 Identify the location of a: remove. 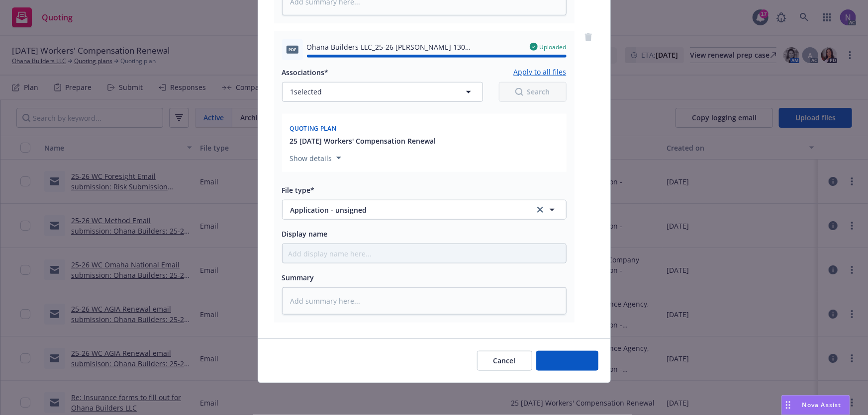
(588, 37).